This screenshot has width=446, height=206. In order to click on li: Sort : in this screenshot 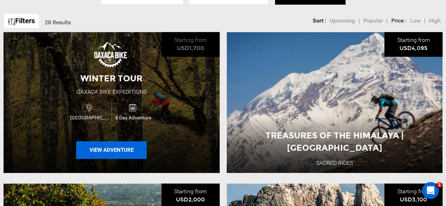, I will do `click(319, 21)`.